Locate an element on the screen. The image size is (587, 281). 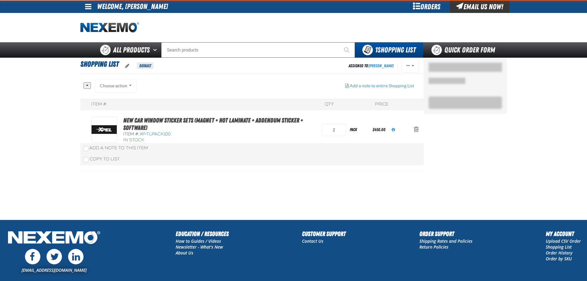
input: Copy To List is located at coordinates (86, 160).